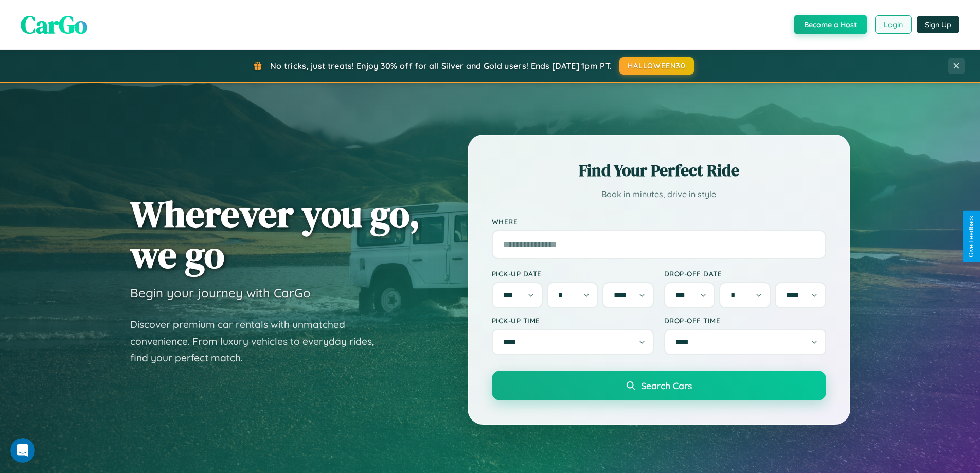 This screenshot has height=473, width=980. I want to click on label: Where, so click(659, 222).